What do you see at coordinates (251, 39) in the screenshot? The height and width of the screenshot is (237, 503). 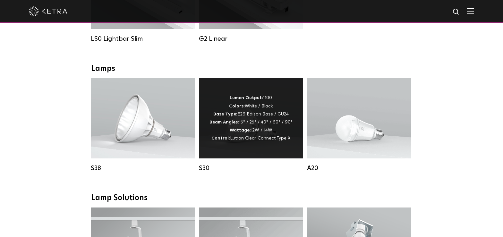 I see `div: G2 Linear` at bounding box center [251, 39].